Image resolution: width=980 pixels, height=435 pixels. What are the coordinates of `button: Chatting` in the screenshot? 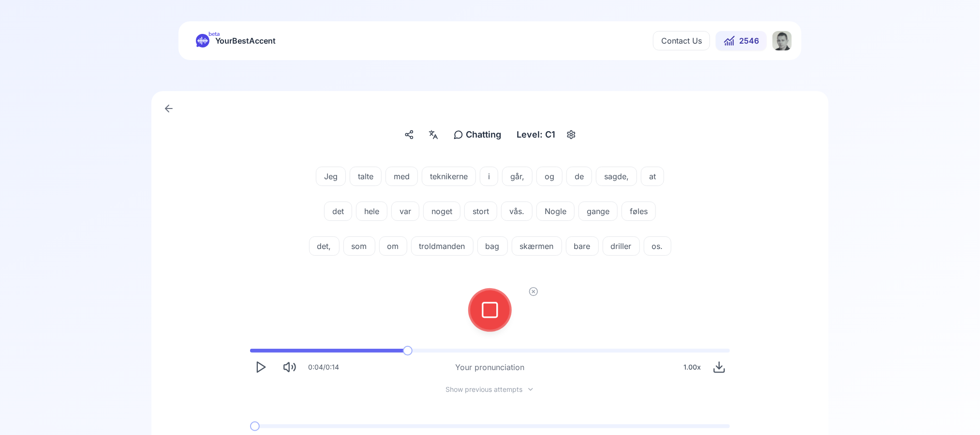 It's located at (478, 134).